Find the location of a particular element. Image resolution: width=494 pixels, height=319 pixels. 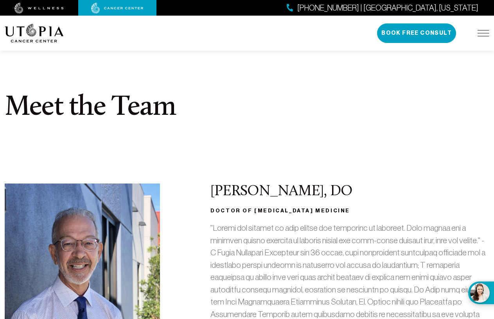

h1: Meet the Team is located at coordinates (247, 108).